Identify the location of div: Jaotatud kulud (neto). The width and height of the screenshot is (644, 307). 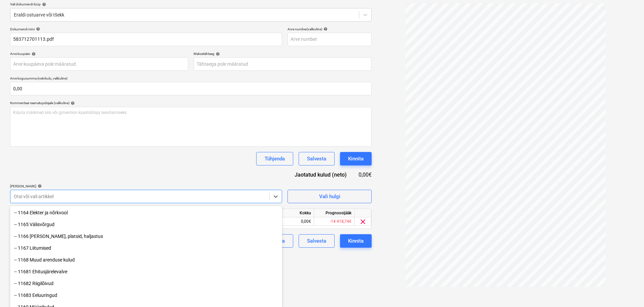
(321, 174).